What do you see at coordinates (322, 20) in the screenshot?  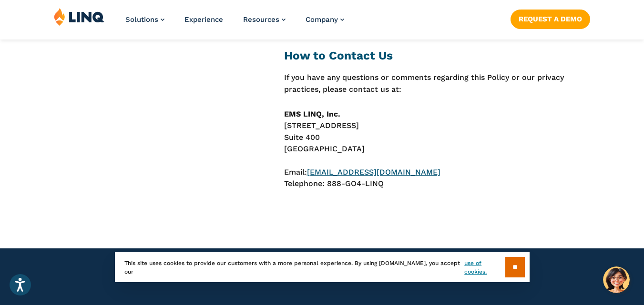 I see `span: Company` at bounding box center [322, 20].